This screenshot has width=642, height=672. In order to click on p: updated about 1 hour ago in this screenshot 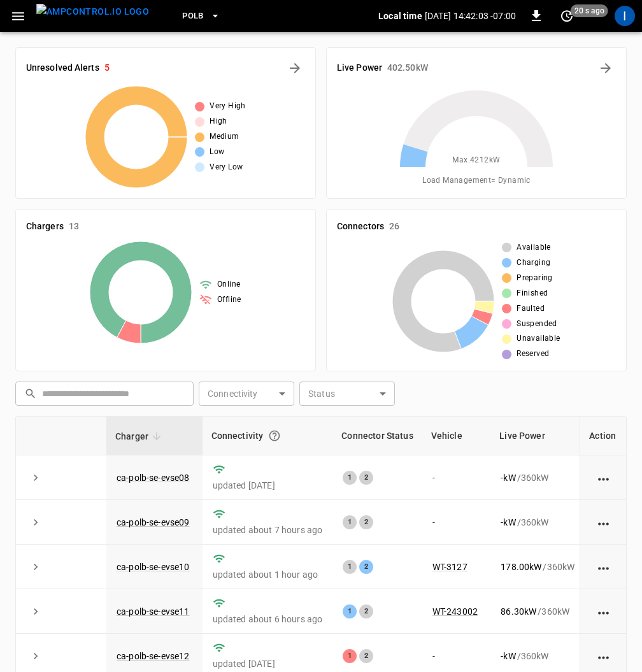, I will do `click(268, 575)`.